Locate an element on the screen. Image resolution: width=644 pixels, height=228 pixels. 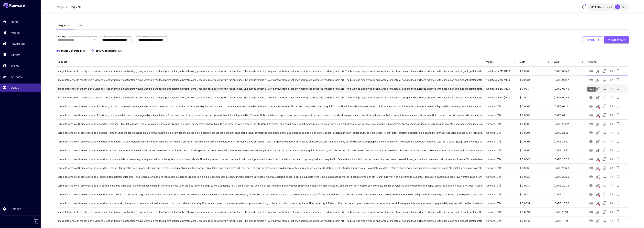
p: Playground is located at coordinates (18, 44).